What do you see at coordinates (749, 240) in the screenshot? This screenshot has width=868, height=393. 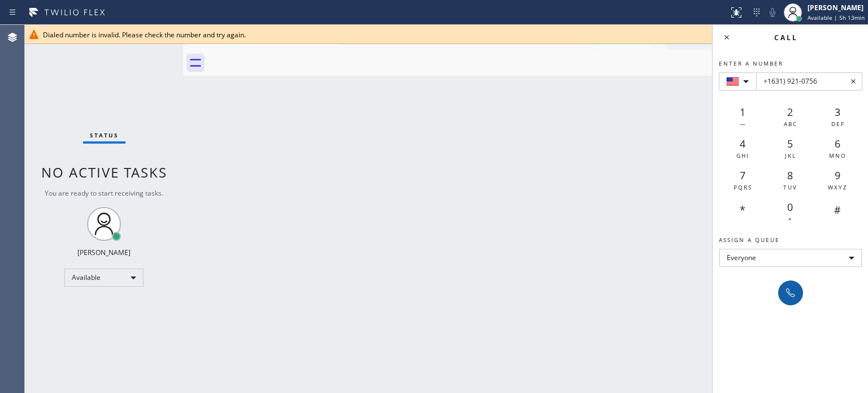 I see `span: Assign a queue` at bounding box center [749, 240].